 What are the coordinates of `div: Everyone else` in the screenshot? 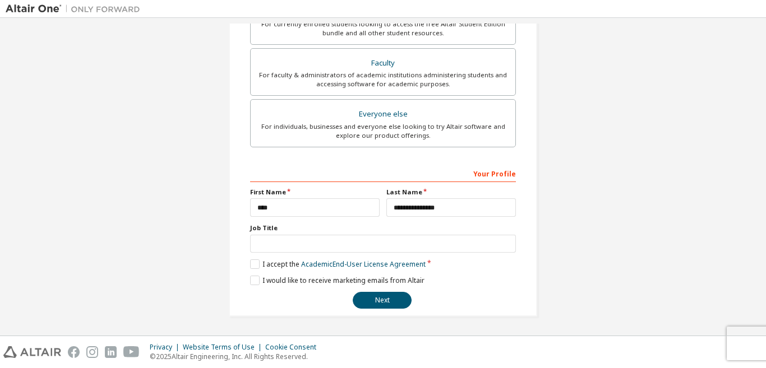 It's located at (383, 114).